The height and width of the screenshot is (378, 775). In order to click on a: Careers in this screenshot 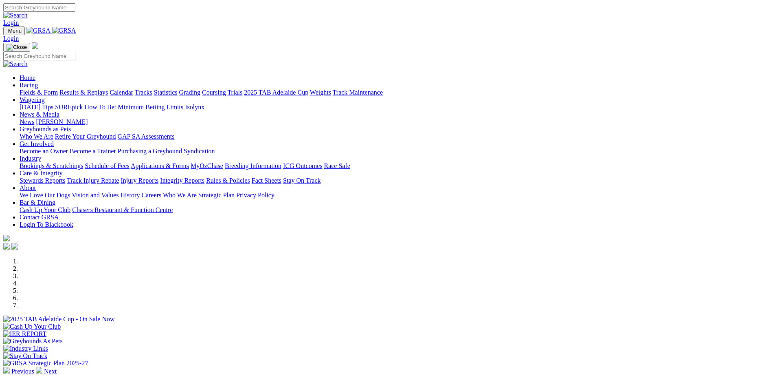, I will do `click(151, 195)`.